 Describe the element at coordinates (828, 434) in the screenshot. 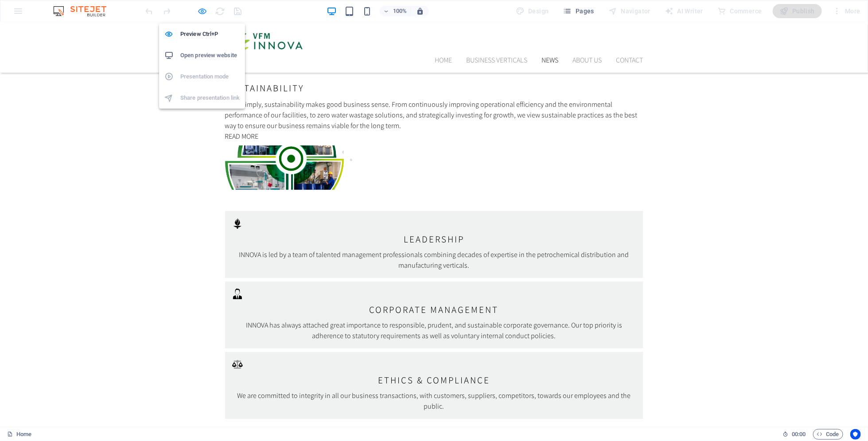

I see `button: Code` at that location.